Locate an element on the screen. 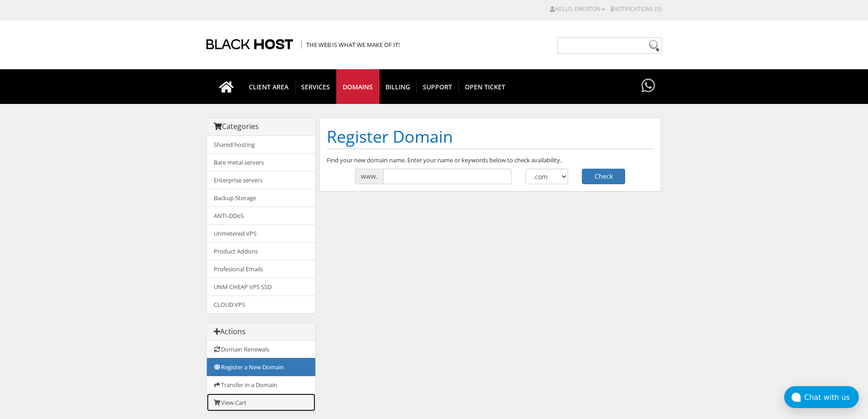 This screenshot has width=868, height=419. button: Check is located at coordinates (603, 176).